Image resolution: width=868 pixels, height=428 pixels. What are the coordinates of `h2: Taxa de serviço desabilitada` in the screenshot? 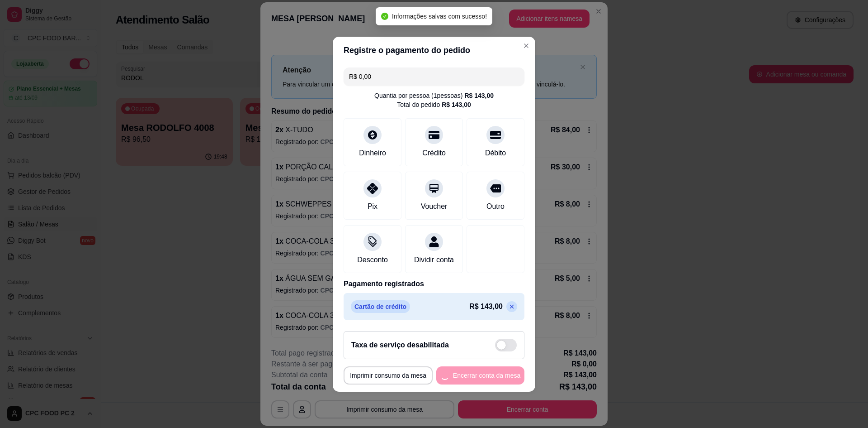 It's located at (400, 345).